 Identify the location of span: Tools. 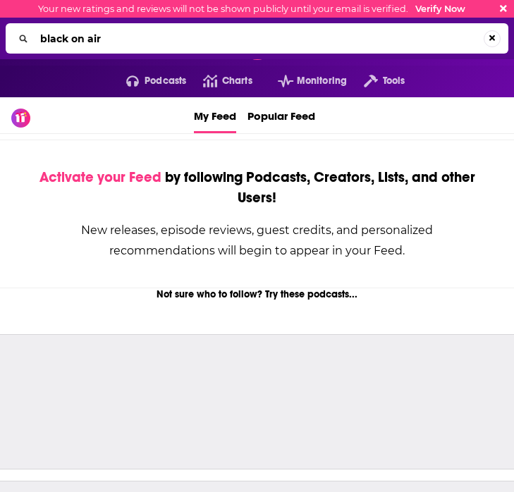
(394, 81).